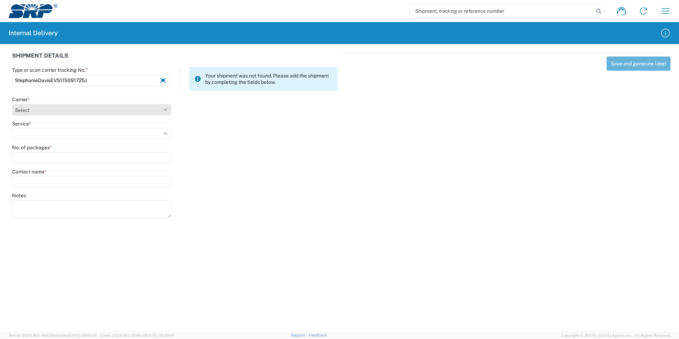 The height and width of the screenshot is (339, 679). I want to click on a: Support, so click(300, 335).